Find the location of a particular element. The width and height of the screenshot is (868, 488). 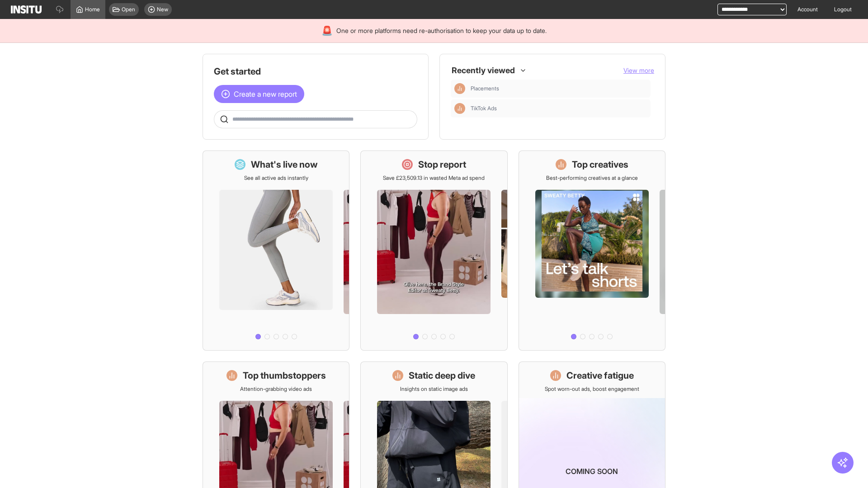

span: View more is located at coordinates (639, 70).